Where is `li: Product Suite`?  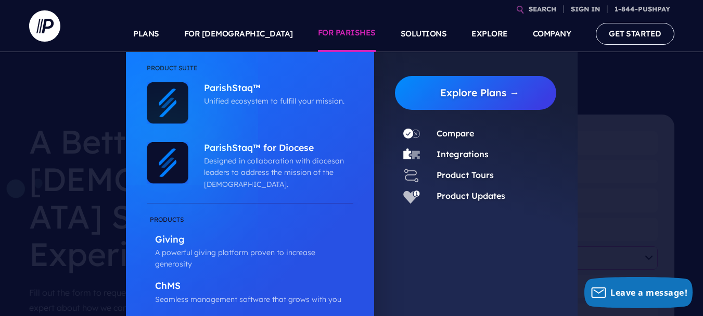 li: Product Suite is located at coordinates (250, 72).